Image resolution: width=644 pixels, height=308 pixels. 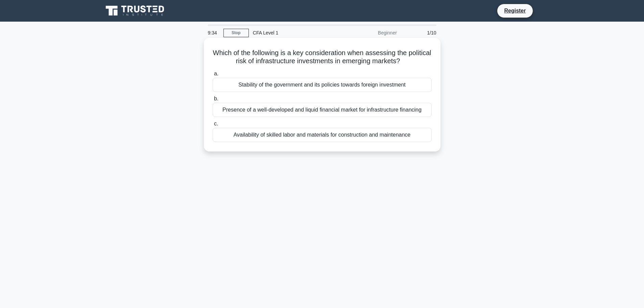 What do you see at coordinates (216, 98) in the screenshot?
I see `span: b.` at bounding box center [216, 98].